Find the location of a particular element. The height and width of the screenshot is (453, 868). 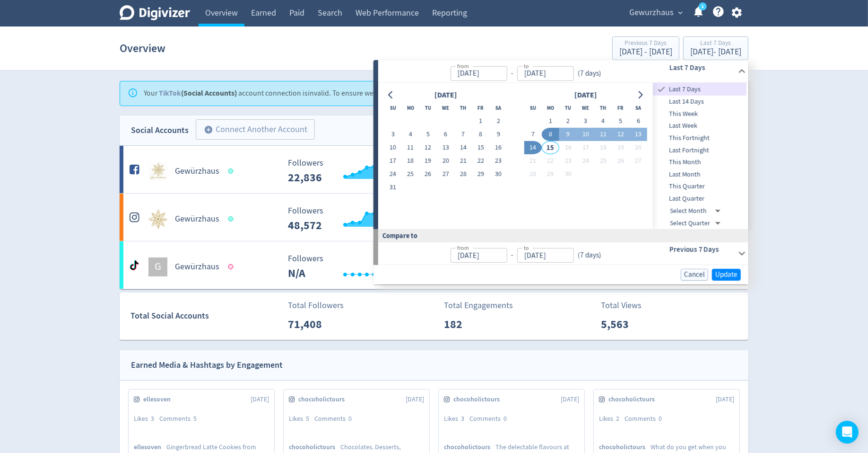

div: Last Month is located at coordinates (699, 175).